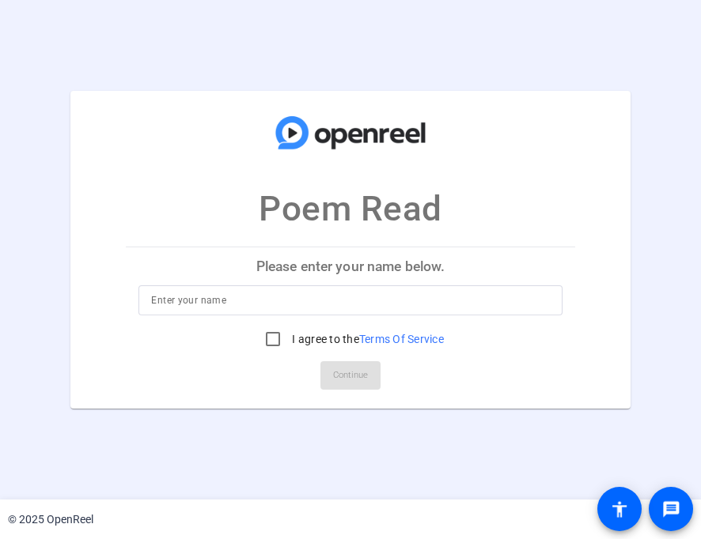  I want to click on input: Enter your name, so click(350, 301).